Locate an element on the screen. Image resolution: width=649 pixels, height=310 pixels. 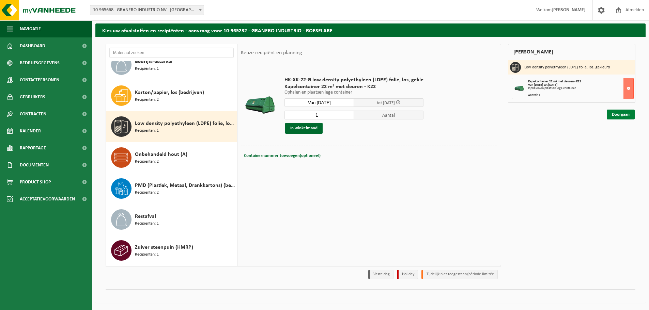
span: Rapportage is located at coordinates (33, 148).